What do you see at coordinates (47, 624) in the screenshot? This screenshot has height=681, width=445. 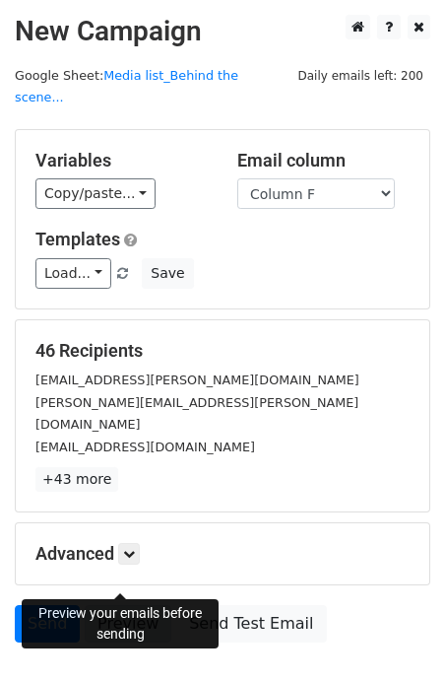 I see `a: Send` at bounding box center [47, 624].